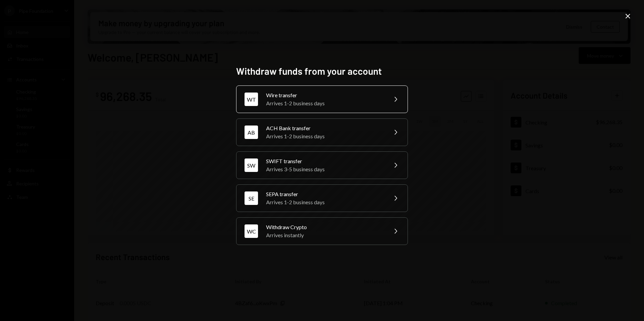 Image resolution: width=644 pixels, height=321 pixels. I want to click on button: WCWithdraw CryptoArrives instantly, so click(322, 231).